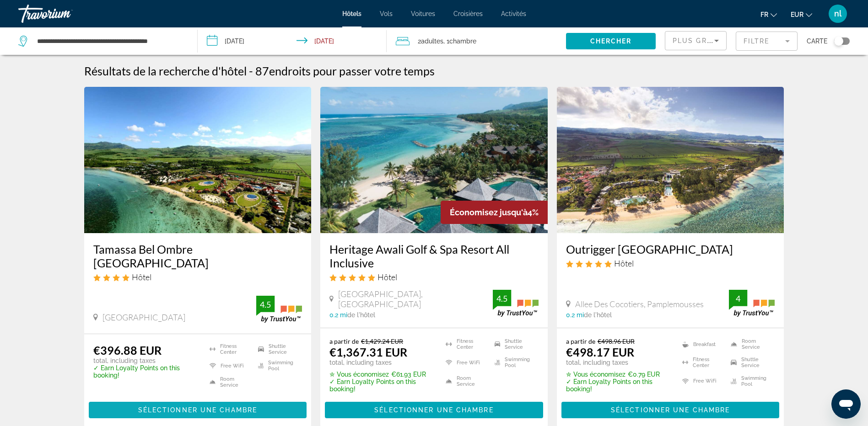 Image resolution: width=868 pixels, height=426 pixels. Describe the element at coordinates (611, 42) in the screenshot. I see `span: Chercher` at that location.